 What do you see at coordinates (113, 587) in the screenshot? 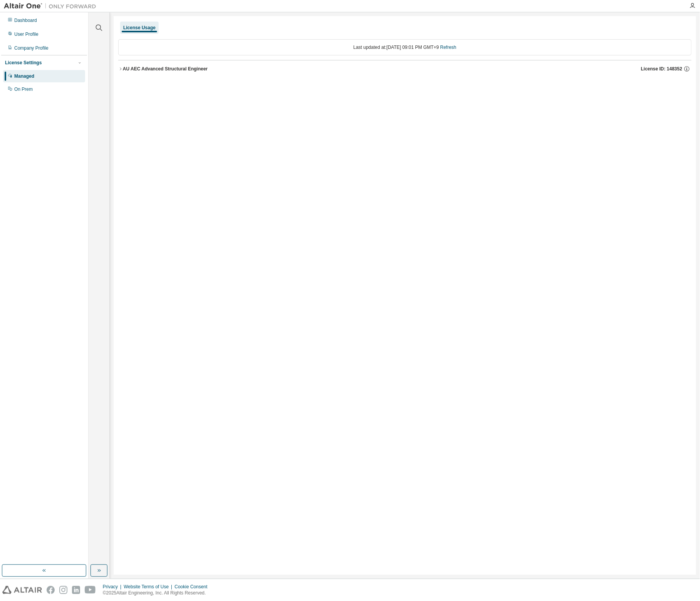
I see `div: Privacy` at bounding box center [113, 587].